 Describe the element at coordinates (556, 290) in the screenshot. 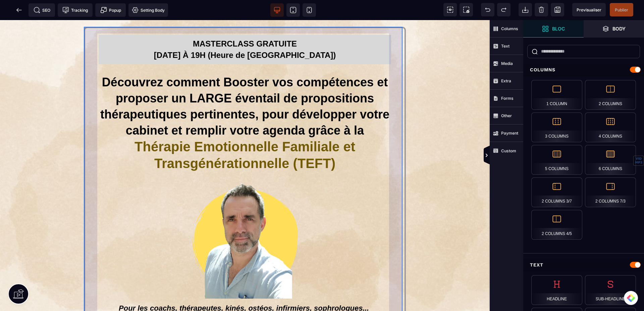

I see `div: Headline` at that location.